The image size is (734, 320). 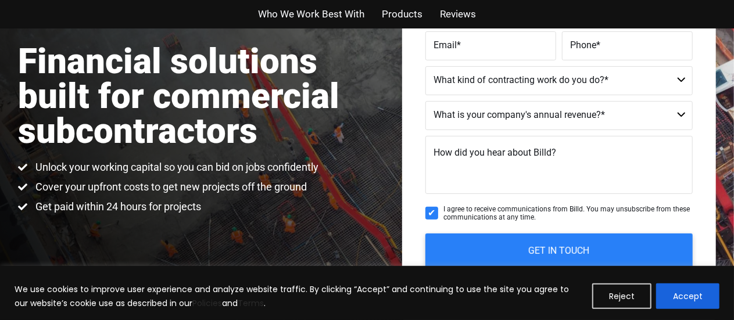 What do you see at coordinates (584, 45) in the screenshot?
I see `span: Phone` at bounding box center [584, 45].